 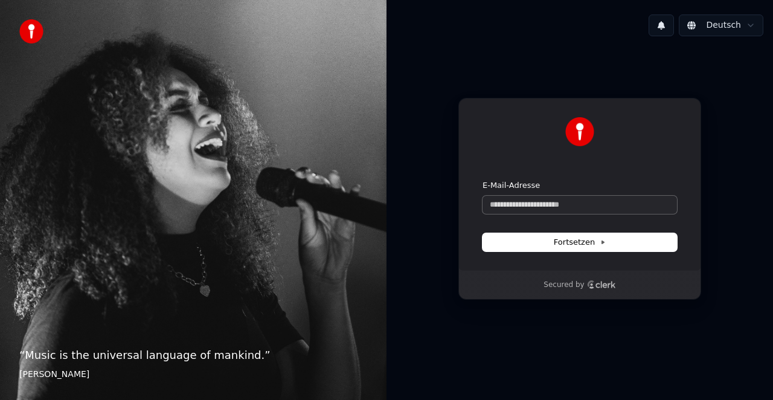 I want to click on img: youka, so click(x=31, y=31).